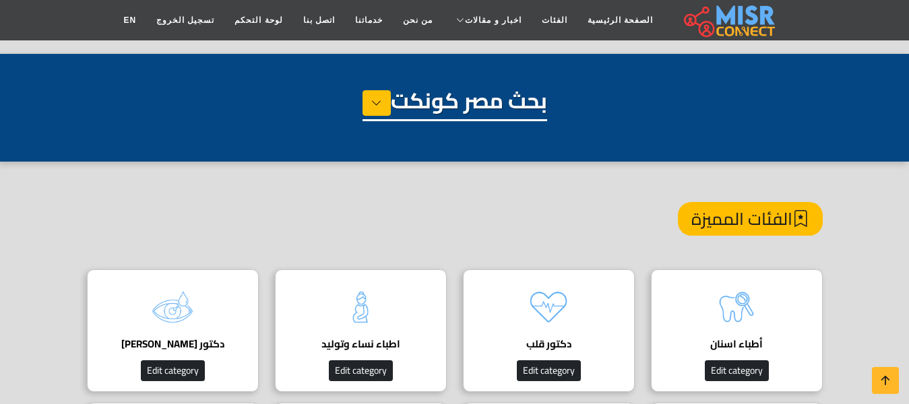  I want to click on h4: أطباء اسنان, so click(737, 344).